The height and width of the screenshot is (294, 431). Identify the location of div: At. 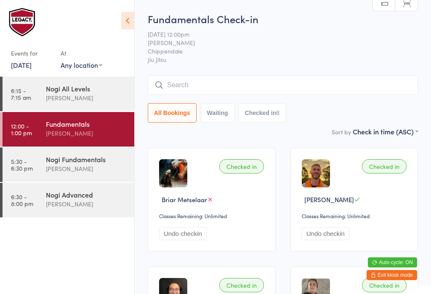
(81, 53).